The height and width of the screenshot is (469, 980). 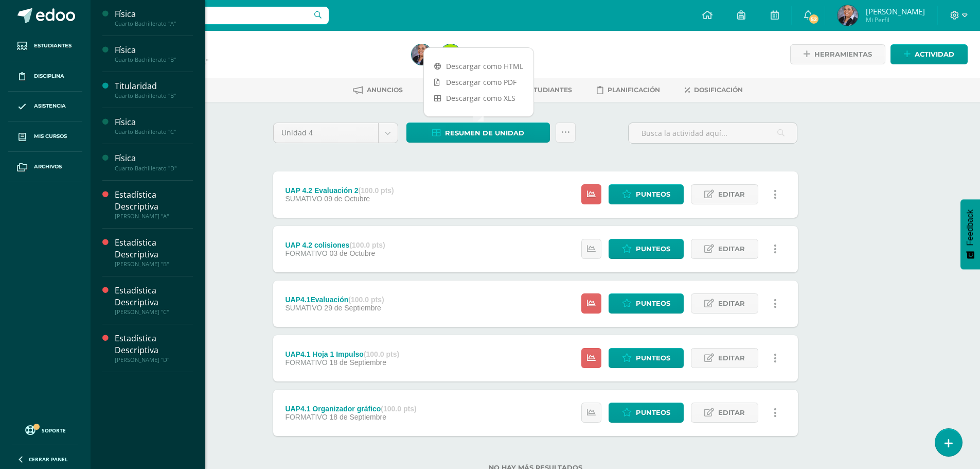 What do you see at coordinates (154, 86) in the screenshot?
I see `div: Titularidad` at bounding box center [154, 86].